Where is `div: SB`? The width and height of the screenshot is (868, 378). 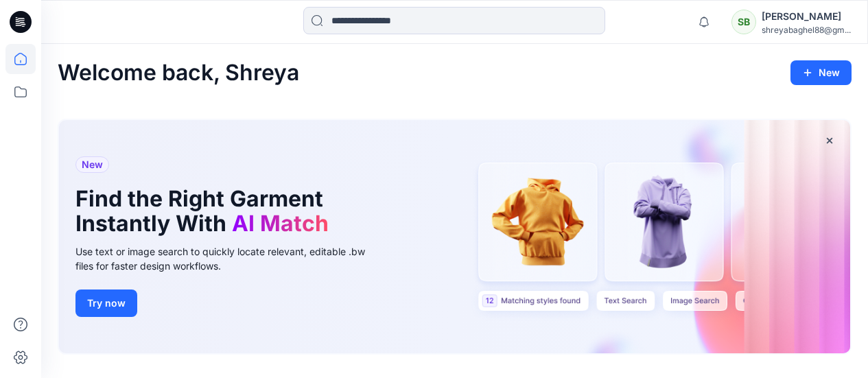
div: SB is located at coordinates (744, 22).